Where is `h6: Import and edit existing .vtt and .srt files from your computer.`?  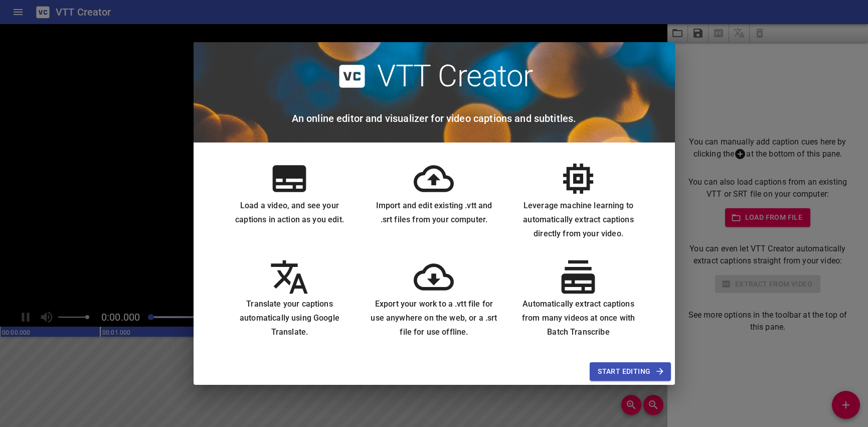 h6: Import and edit existing .vtt and .srt files from your computer. is located at coordinates (434, 213).